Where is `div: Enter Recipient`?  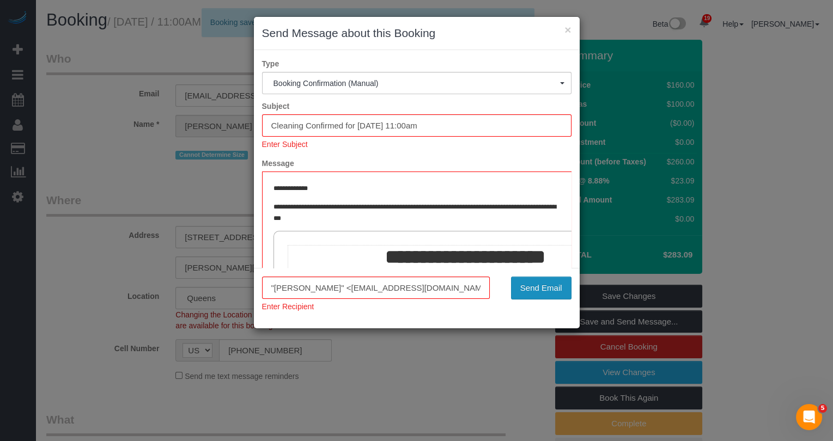 div: Enter Recipient is located at coordinates (376, 305).